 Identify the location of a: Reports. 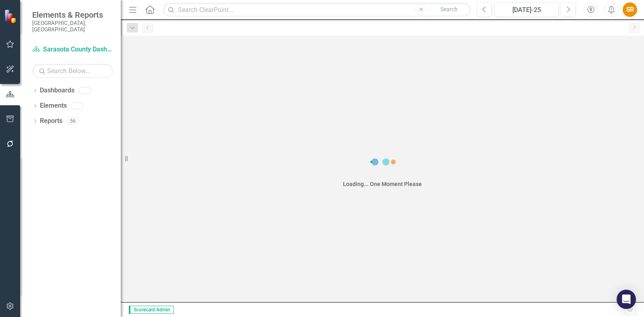
(51, 121).